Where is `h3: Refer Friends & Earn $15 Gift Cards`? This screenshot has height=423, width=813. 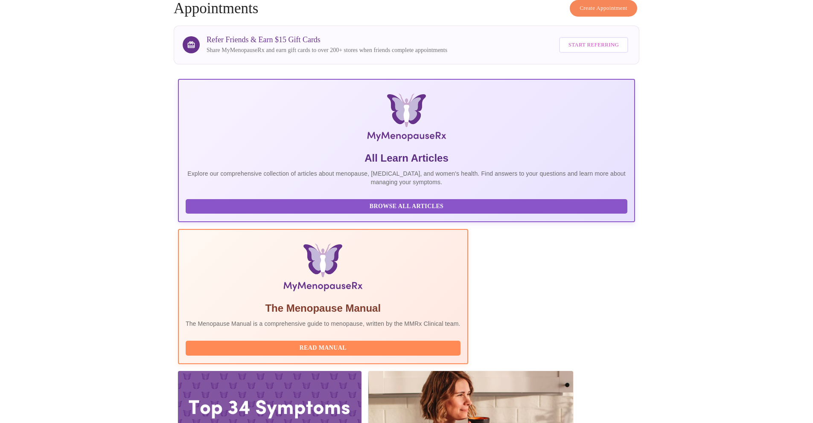 h3: Refer Friends & Earn $15 Gift Cards is located at coordinates (327, 40).